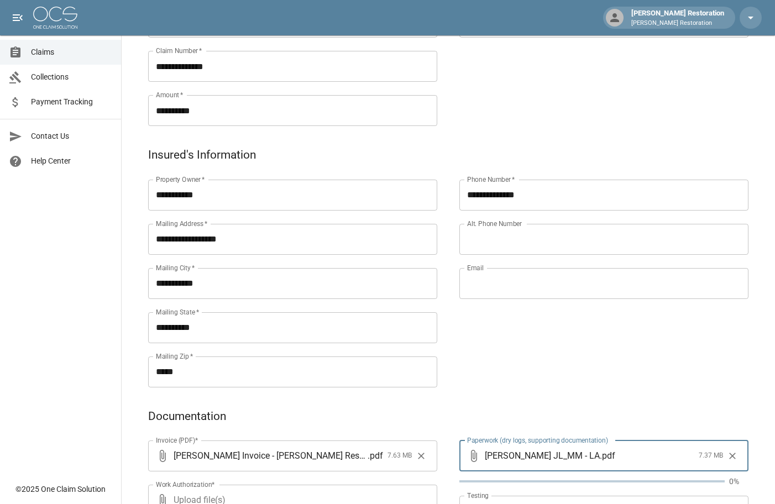 This screenshot has height=504, width=775. What do you see at coordinates (178, 312) in the screenshot?
I see `label: Mailing State` at bounding box center [178, 312].